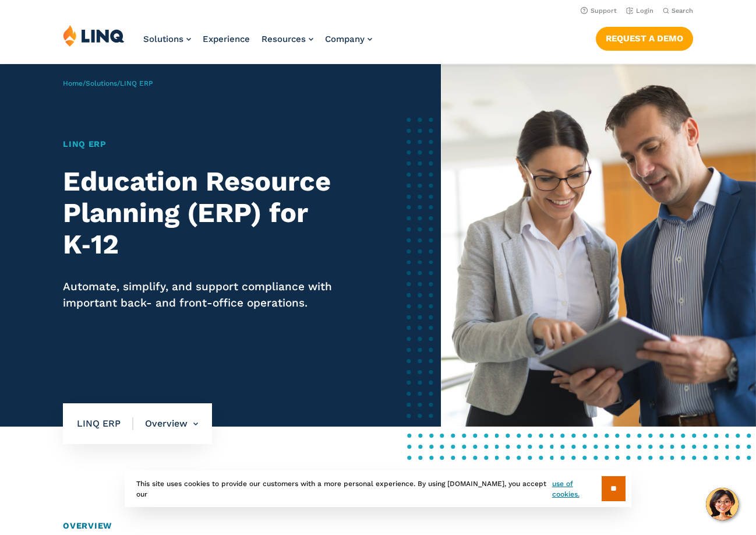 The height and width of the screenshot is (535, 756). I want to click on span: Resources, so click(284, 39).